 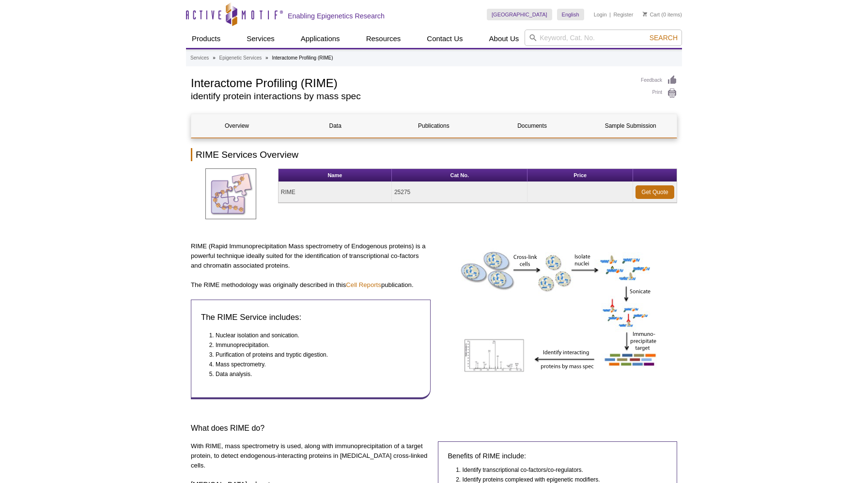 I want to click on li: Interactome Profiling (RIME), so click(x=302, y=58).